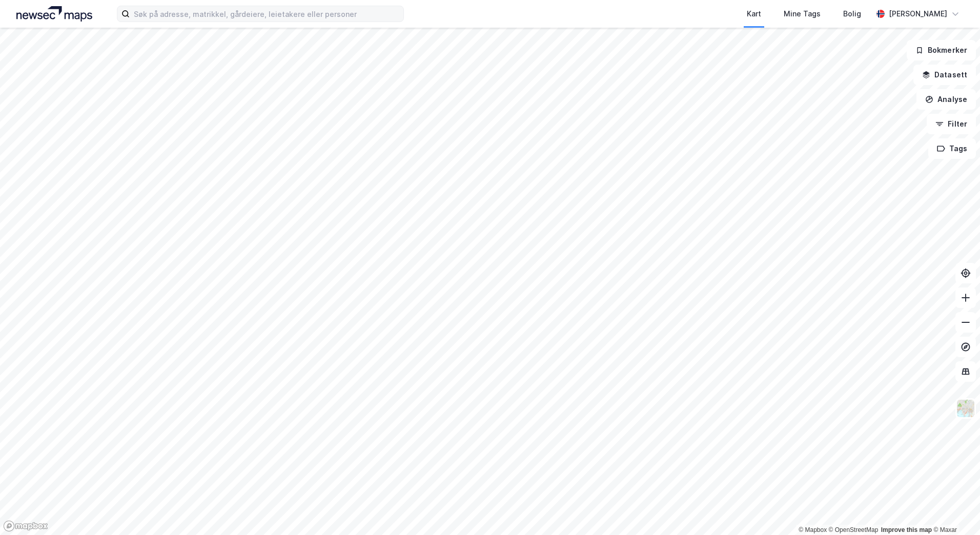 Image resolution: width=980 pixels, height=535 pixels. I want to click on a: OpenStreetMap, so click(853, 530).